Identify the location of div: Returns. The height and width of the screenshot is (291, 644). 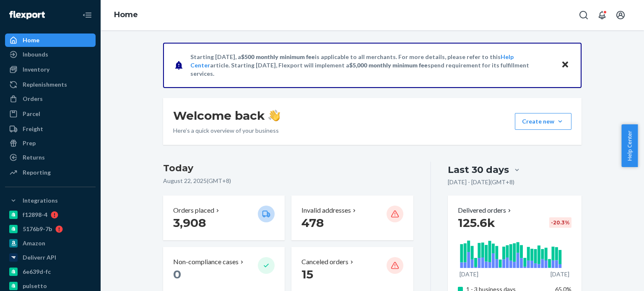
(33, 158).